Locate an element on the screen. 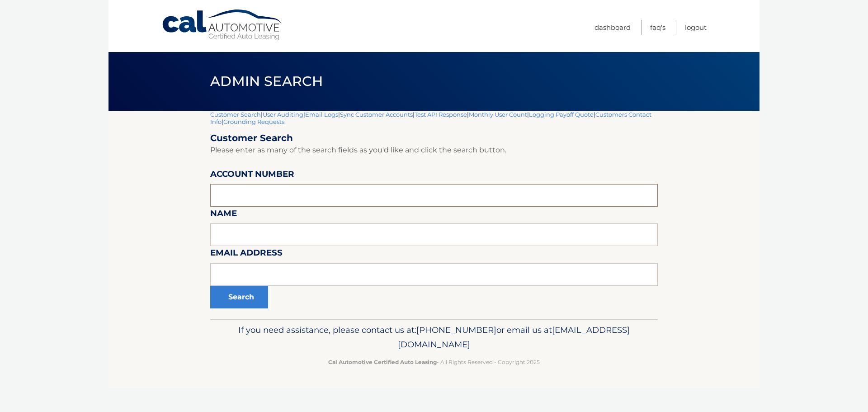 The width and height of the screenshot is (868, 412). a: User Auditing is located at coordinates (283, 115).